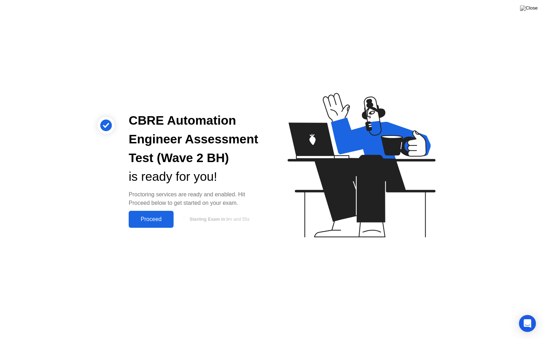 Image resolution: width=543 pixels, height=339 pixels. I want to click on div: Open Intercom Messenger, so click(527, 324).